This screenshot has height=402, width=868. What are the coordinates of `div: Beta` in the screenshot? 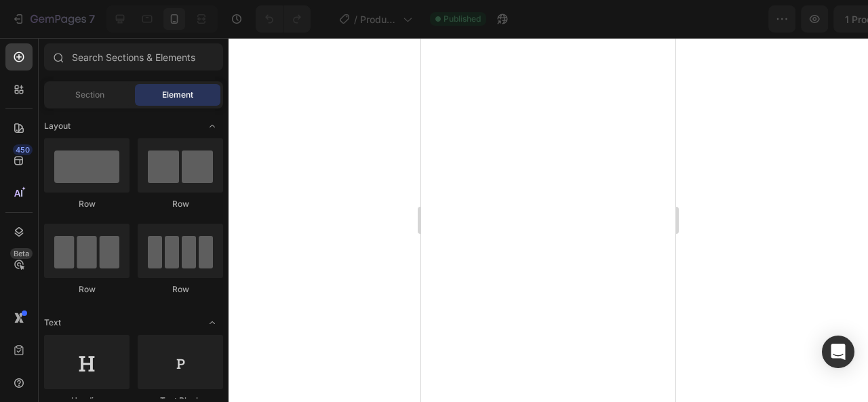 It's located at (21, 253).